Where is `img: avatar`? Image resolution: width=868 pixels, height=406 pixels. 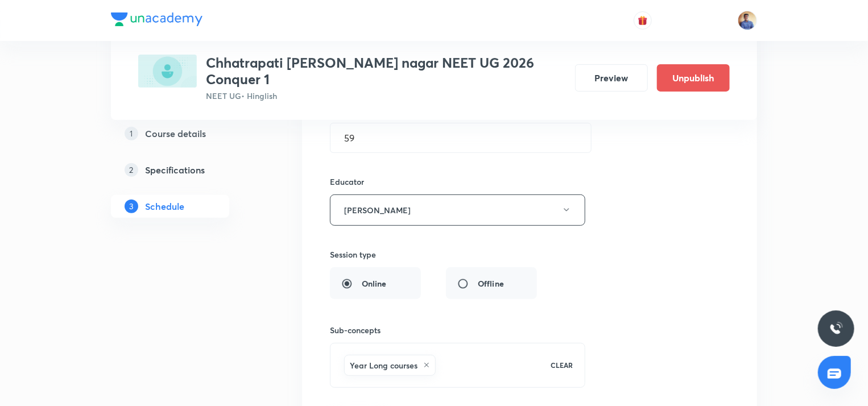
img: avatar is located at coordinates (643, 21).